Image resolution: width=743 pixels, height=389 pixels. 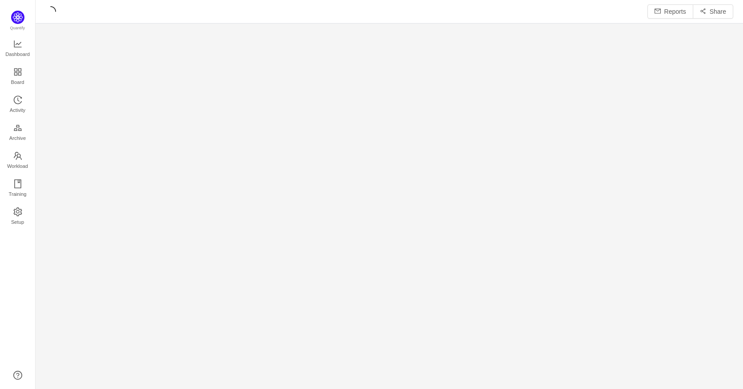 I want to click on a: Dashboard, so click(x=18, y=49).